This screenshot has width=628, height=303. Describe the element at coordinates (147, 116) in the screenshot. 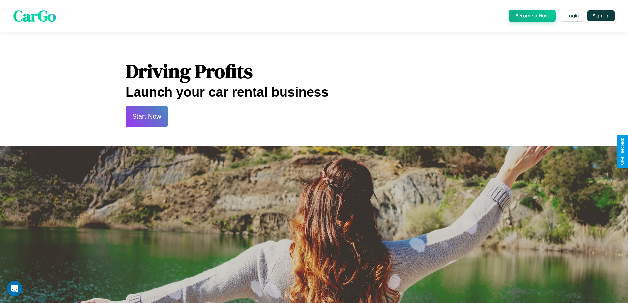

I see `button: Start Now` at that location.